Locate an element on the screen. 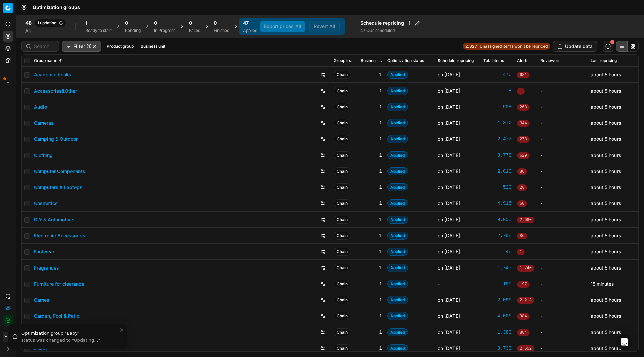 This screenshot has width=644, height=357. span: Optimization status is located at coordinates (405, 61).